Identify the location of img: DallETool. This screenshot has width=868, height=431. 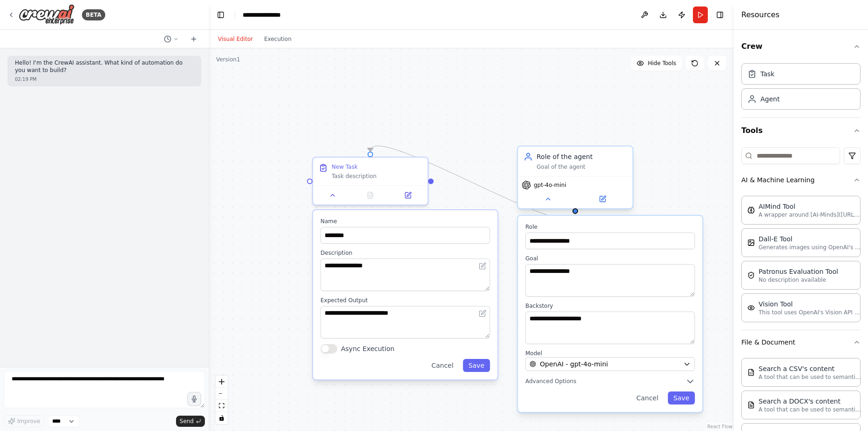
(751, 243).